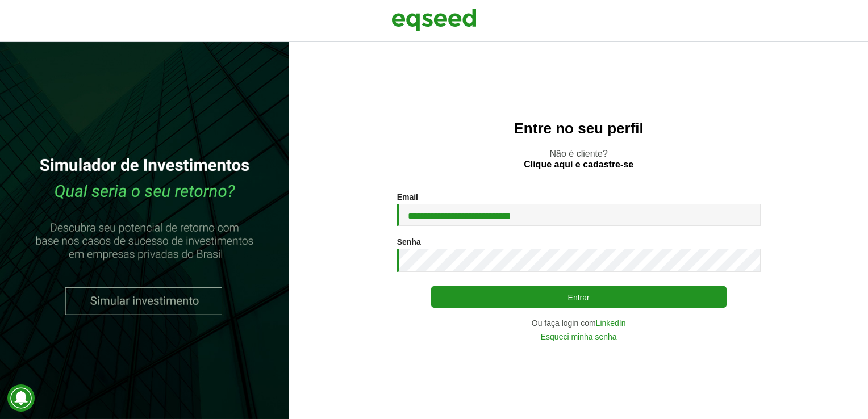  What do you see at coordinates (578, 128) in the screenshot?
I see `h2: Entre no seu perfil` at bounding box center [578, 128].